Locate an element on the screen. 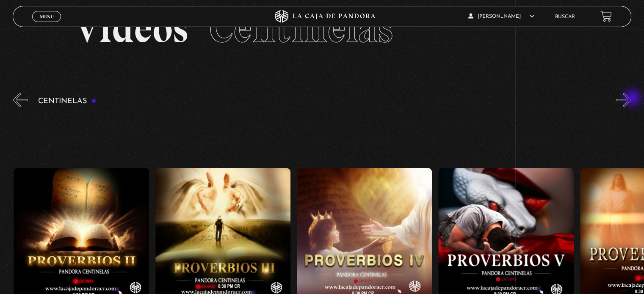 The image size is (644, 294). h3: Centinelas is located at coordinates (67, 101).